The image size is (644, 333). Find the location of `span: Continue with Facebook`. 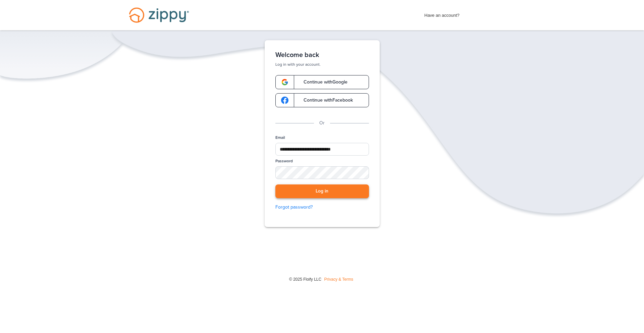

span: Continue with Facebook is located at coordinates (325, 100).